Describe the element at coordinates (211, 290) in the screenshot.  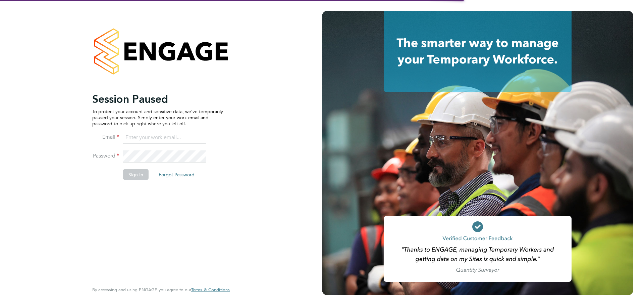
I see `a: Terms & Conditions` at that location.